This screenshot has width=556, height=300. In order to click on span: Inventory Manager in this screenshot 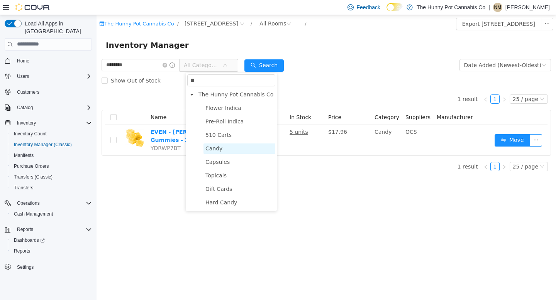, I will do `click(53, 30)`.